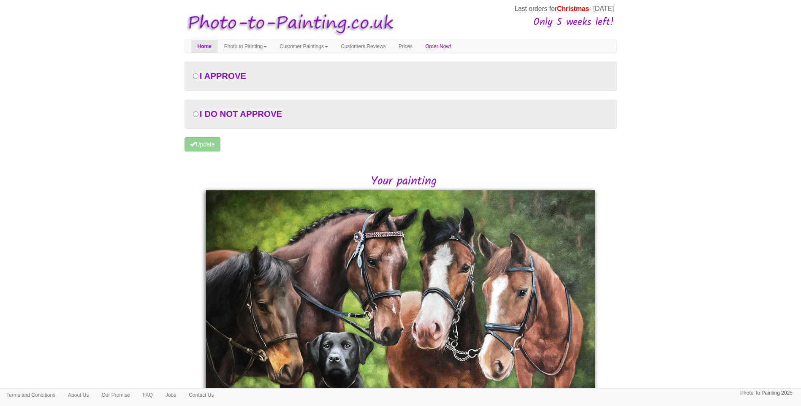 The image size is (801, 406). Describe the element at coordinates (115, 395) in the screenshot. I see `a: Our Promise` at that location.